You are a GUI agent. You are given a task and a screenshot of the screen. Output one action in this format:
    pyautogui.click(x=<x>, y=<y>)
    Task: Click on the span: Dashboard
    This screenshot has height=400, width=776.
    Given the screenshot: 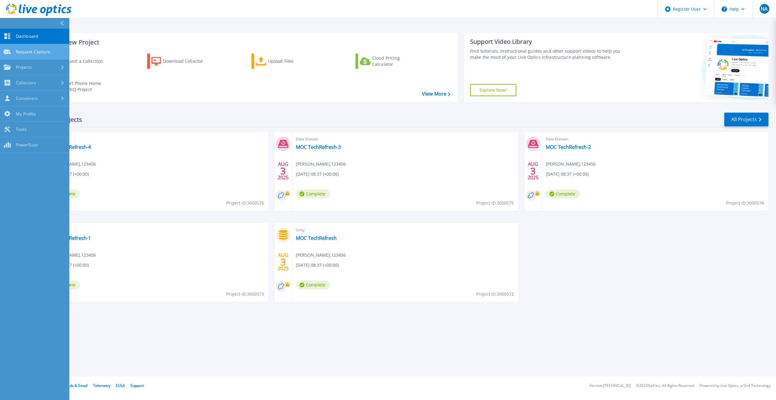 What is the action you would take?
    pyautogui.click(x=27, y=36)
    